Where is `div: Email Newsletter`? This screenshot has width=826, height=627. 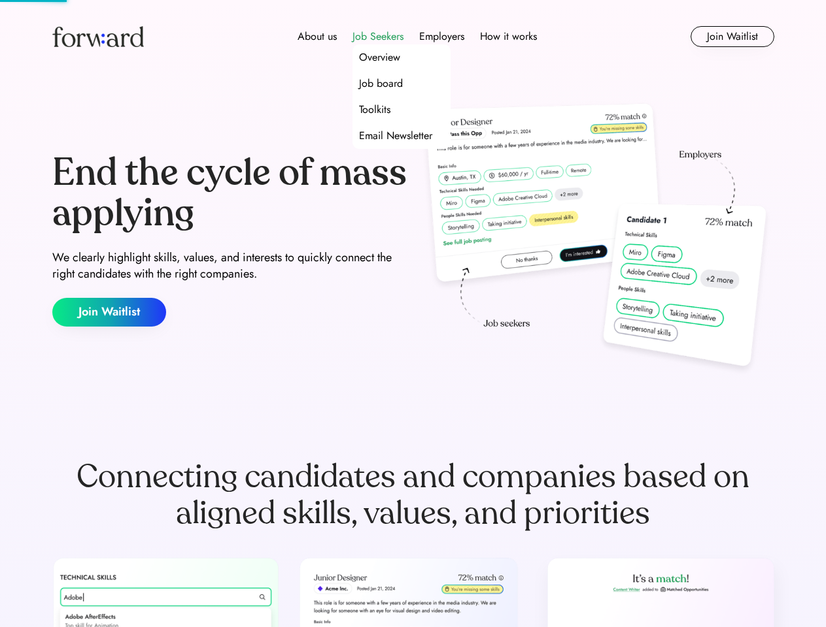
div: Email Newsletter is located at coordinates (395, 136).